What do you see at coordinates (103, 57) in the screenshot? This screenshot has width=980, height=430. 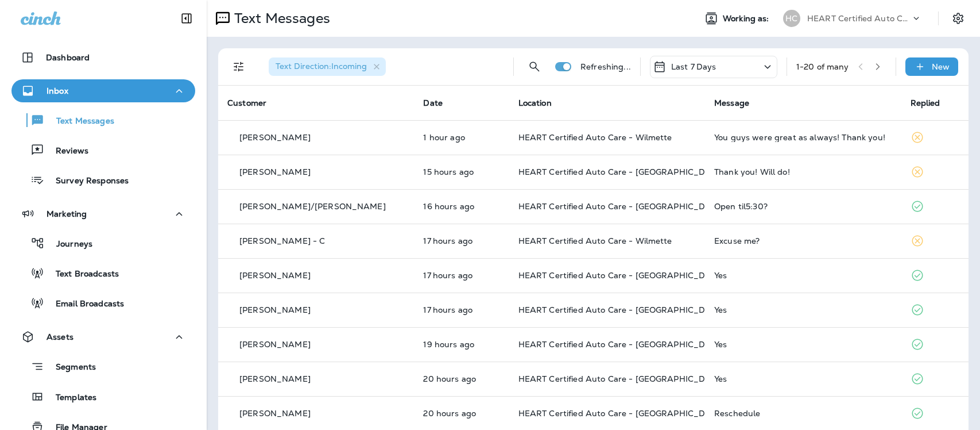 I see `button: Dashboard` at bounding box center [103, 57].